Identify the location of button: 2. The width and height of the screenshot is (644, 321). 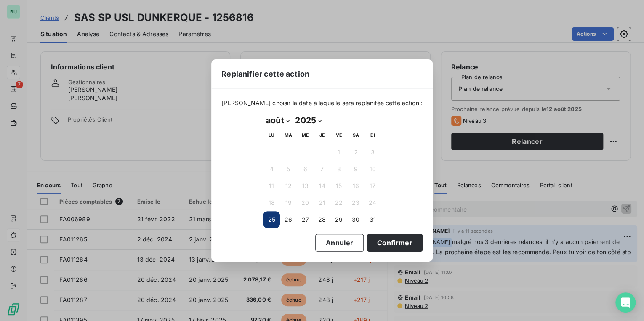
(356, 152).